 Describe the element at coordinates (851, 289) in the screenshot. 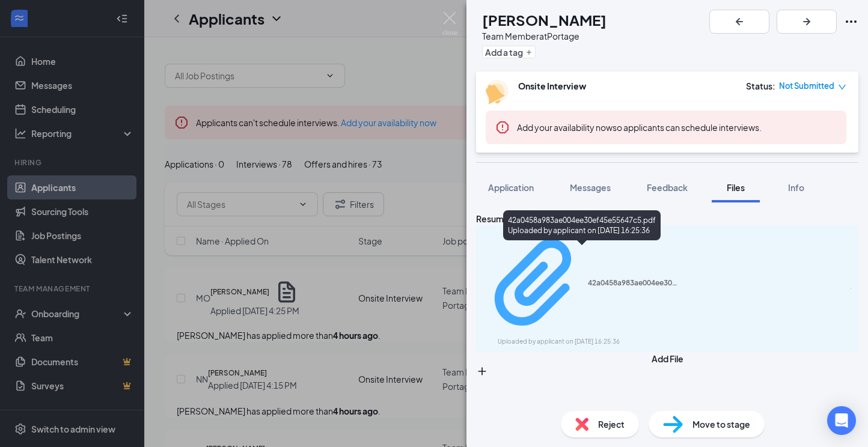

I see `svg: Link` at that location.